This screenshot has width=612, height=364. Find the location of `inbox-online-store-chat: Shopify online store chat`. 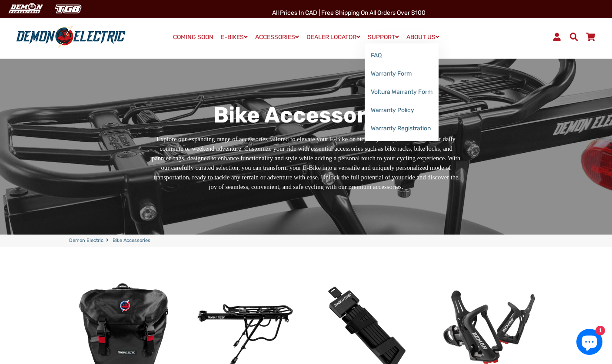

inbox-online-store-chat: Shopify online store chat is located at coordinates (589, 342).